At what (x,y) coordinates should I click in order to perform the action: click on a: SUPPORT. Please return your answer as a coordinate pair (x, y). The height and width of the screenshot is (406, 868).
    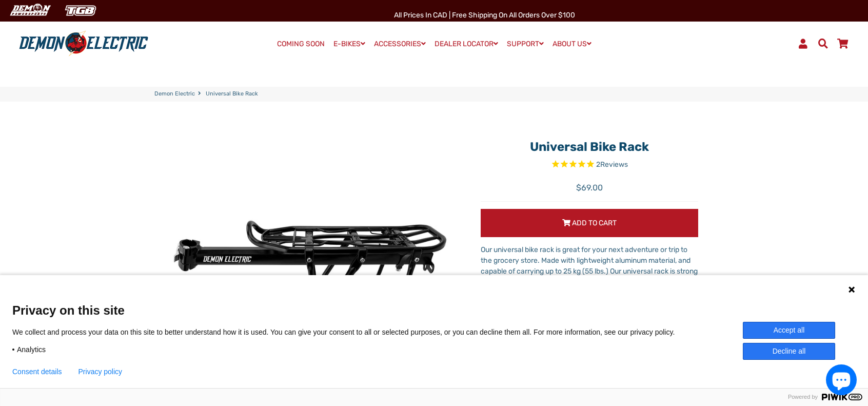
    Looking at the image, I should click on (525, 44).